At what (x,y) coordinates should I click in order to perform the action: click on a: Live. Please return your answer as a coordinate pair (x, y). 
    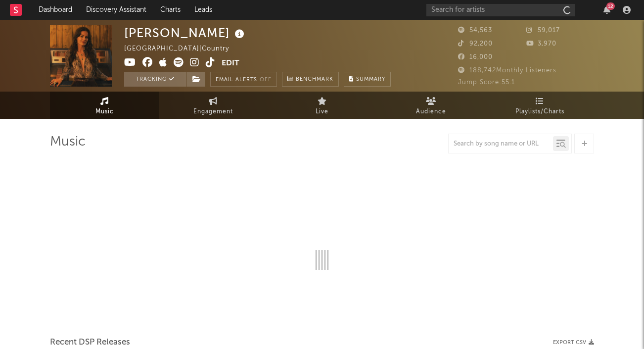
    Looking at the image, I should click on (322, 105).